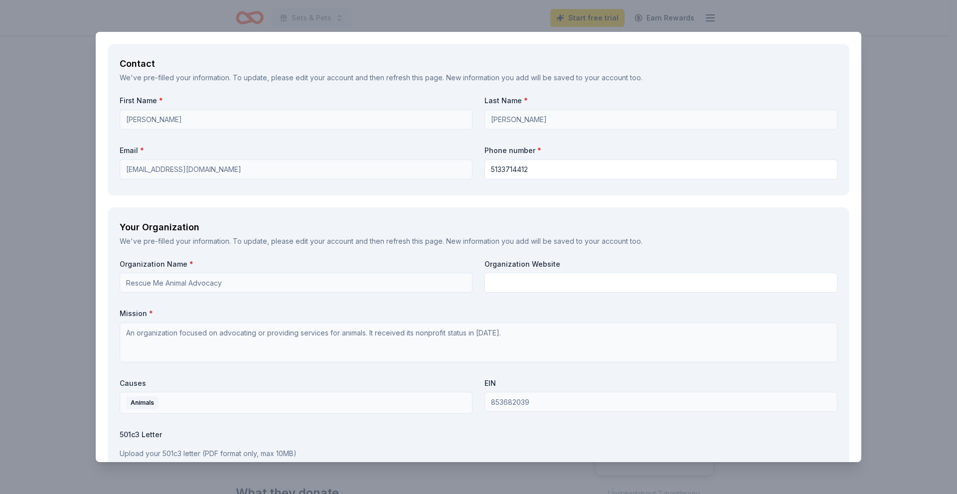 Image resolution: width=957 pixels, height=494 pixels. I want to click on label: Organization Website, so click(661, 264).